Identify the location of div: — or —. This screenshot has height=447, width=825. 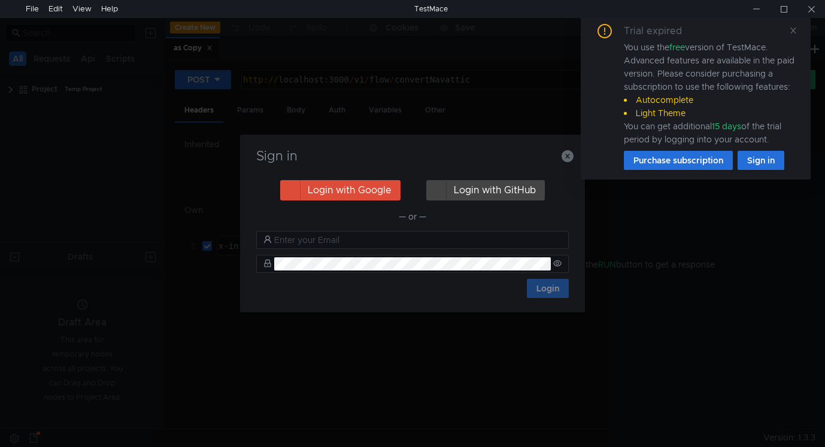
(412, 217).